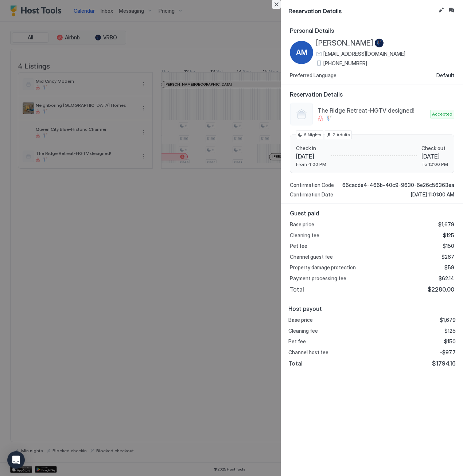 The height and width of the screenshot is (476, 463). What do you see at coordinates (372, 111) in the screenshot?
I see `span: The Ridge Retreat-HGTV designed!` at bounding box center [372, 111].